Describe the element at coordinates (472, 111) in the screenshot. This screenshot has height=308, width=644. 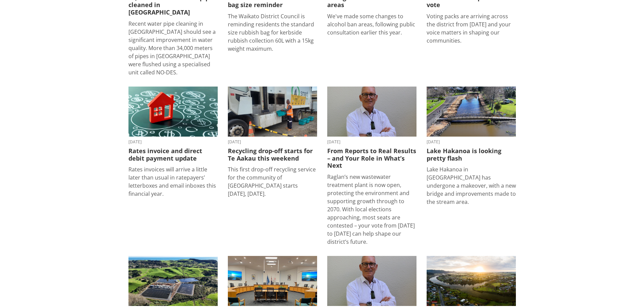
I see `img: Lake Hakanoa footbridge` at that location.